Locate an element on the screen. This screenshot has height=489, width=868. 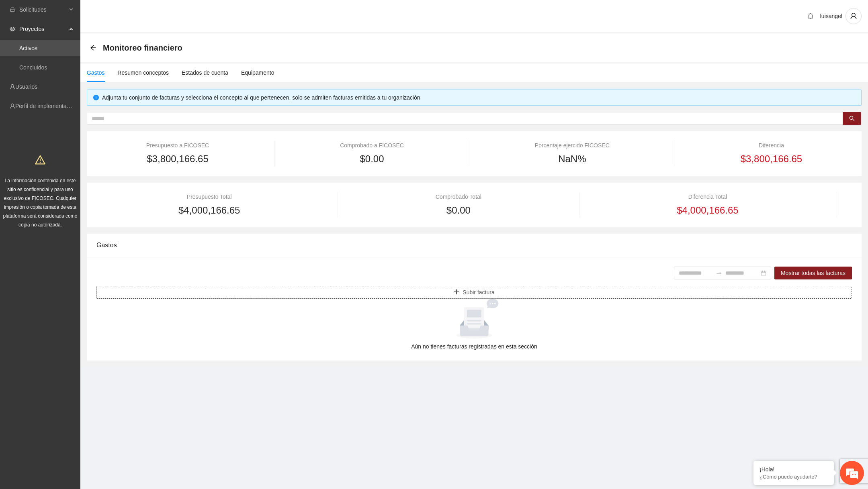
span: swap-right is located at coordinates (718, 273).